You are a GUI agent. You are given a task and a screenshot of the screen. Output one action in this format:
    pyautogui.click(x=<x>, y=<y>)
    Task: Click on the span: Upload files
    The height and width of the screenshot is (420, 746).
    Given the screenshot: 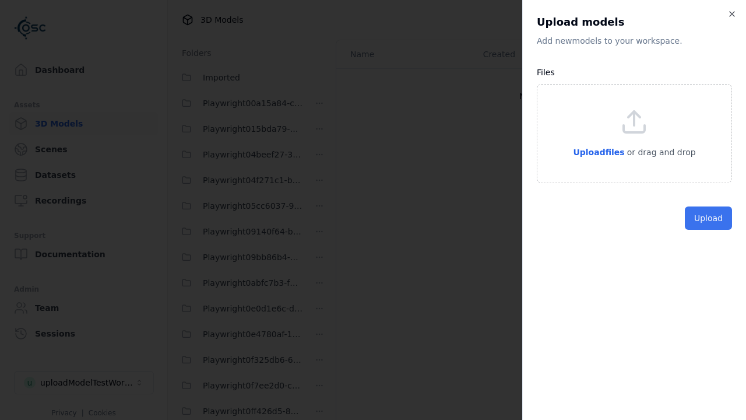 What is the action you would take?
    pyautogui.click(x=598, y=152)
    